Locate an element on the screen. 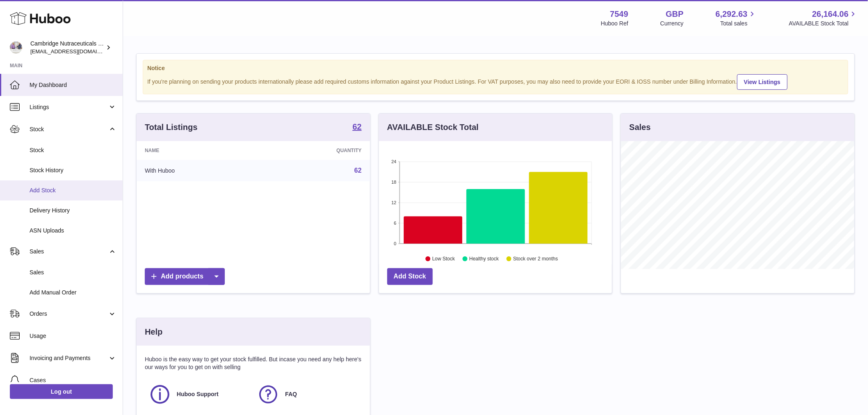 The width and height of the screenshot is (868, 415). span: My Dashboard is located at coordinates (73, 85).